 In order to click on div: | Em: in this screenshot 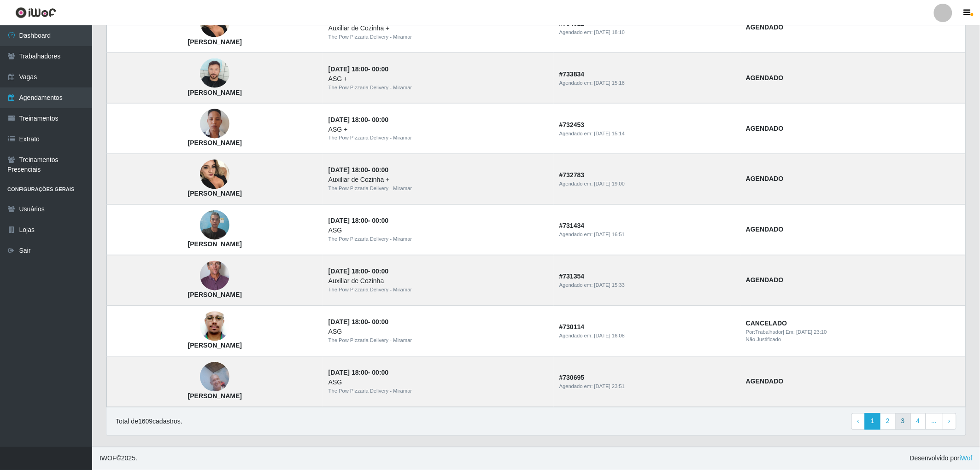, I will do `click(853, 332)`.